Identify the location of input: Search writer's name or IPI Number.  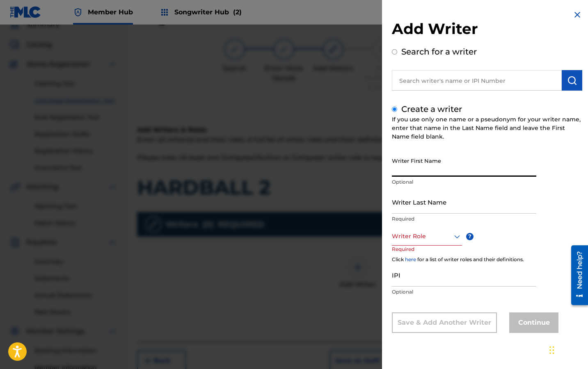
(477, 80).